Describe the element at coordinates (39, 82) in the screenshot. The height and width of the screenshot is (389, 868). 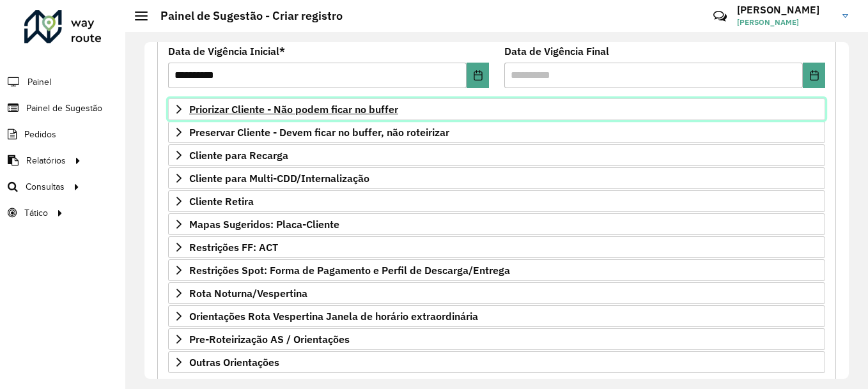
I see `span: Painel` at that location.